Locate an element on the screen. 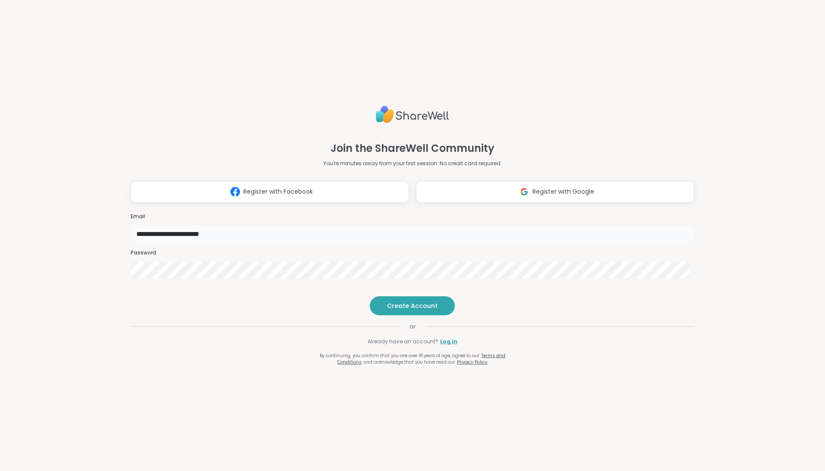 The image size is (825, 471). button: Register with Facebook is located at coordinates (270, 192).